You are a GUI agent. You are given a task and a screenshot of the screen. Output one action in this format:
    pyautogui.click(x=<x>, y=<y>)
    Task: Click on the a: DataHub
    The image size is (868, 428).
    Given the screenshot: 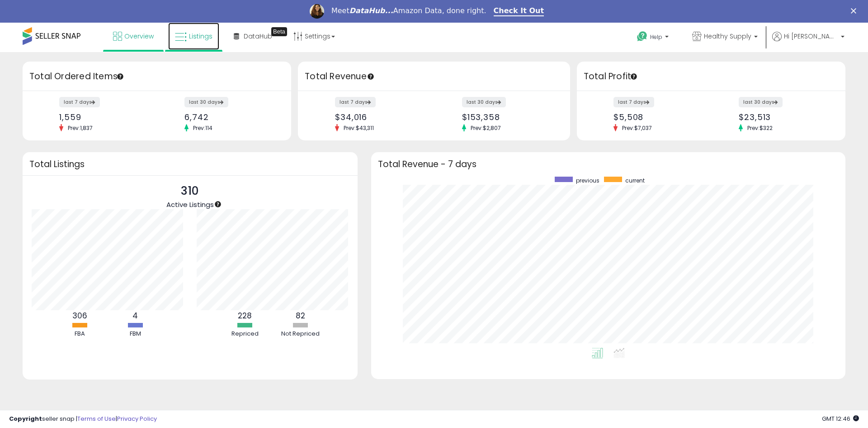 What is the action you would take?
    pyautogui.click(x=253, y=36)
    